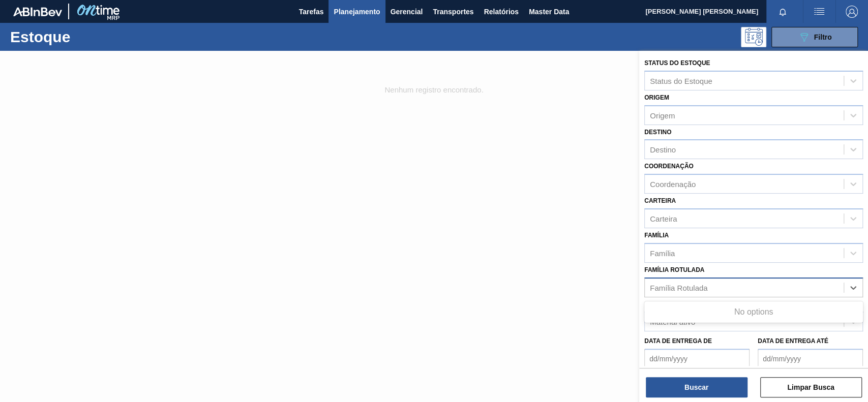 The width and height of the screenshot is (868, 402). What do you see at coordinates (754, 37) in the screenshot?
I see `div: Pogramando: nenhum usuário selecionado` at bounding box center [754, 37].